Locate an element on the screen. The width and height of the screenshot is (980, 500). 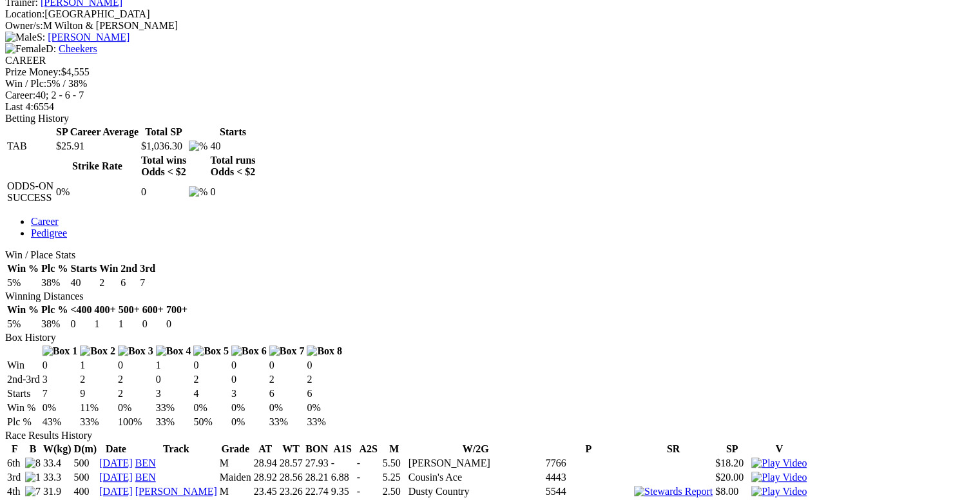
span: Owner/s: is located at coordinates (24, 25).